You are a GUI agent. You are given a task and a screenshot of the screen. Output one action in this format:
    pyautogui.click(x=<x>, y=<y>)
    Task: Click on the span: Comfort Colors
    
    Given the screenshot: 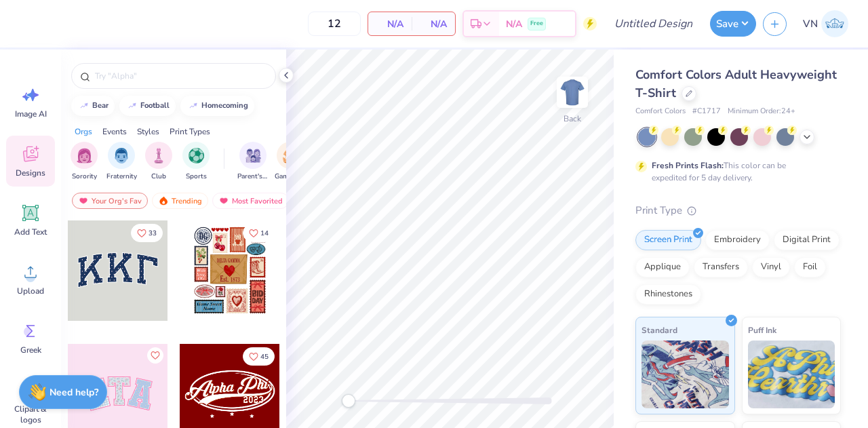 What is the action you would take?
    pyautogui.click(x=660, y=111)
    